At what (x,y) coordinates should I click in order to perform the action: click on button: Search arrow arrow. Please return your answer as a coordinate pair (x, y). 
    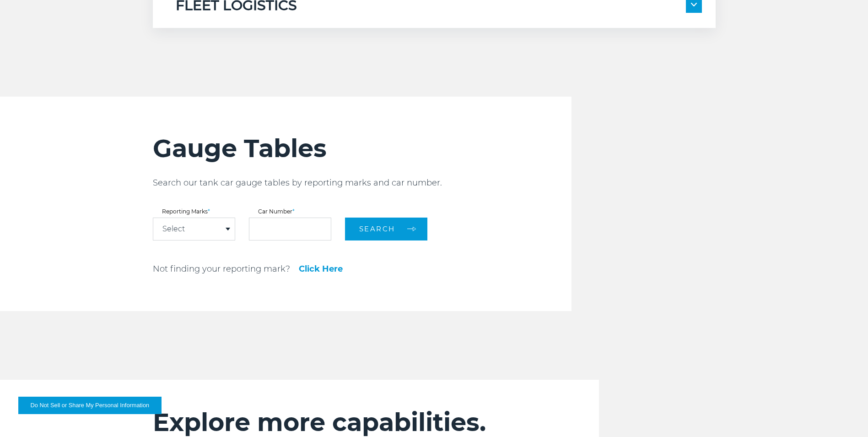
    Looking at the image, I should click on (386, 229).